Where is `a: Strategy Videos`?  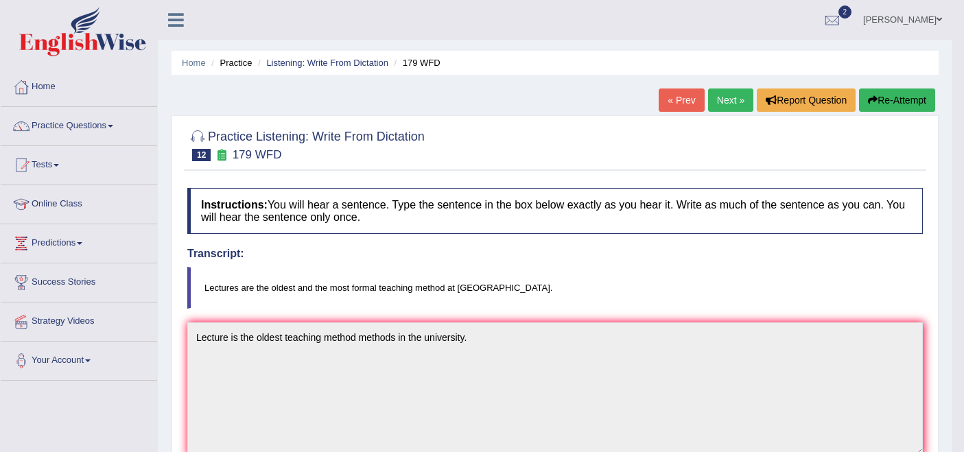 a: Strategy Videos is located at coordinates (79, 320).